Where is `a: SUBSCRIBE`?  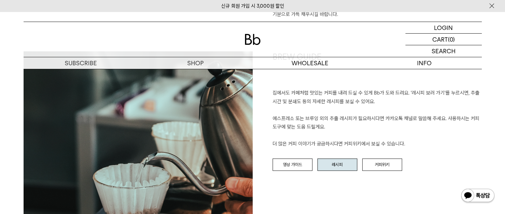
a: SUBSCRIBE is located at coordinates (81, 63).